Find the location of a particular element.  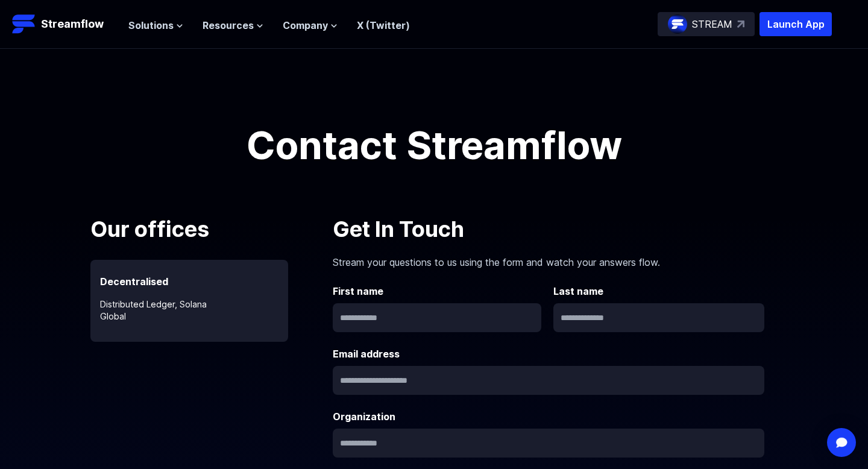

span: Resources is located at coordinates (228, 26).